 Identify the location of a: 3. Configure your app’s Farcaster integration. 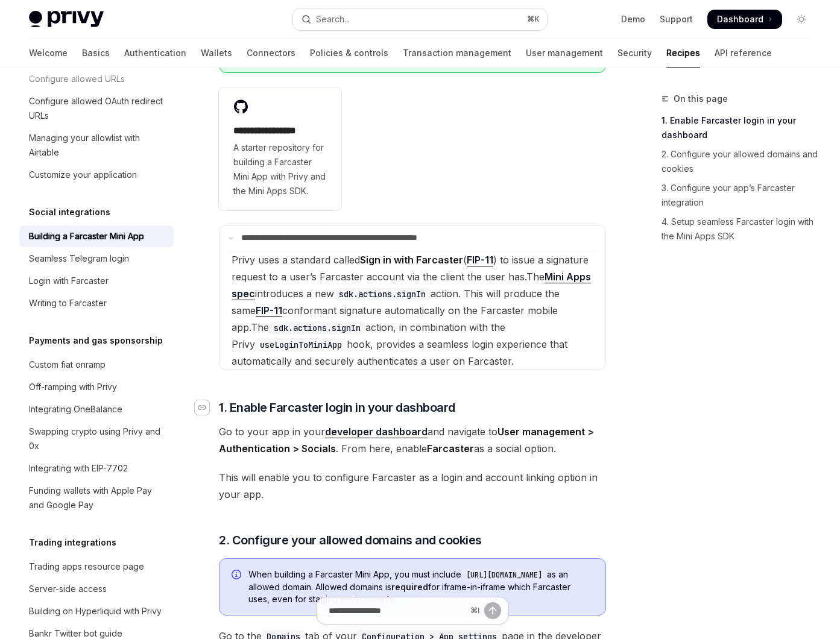
(741, 195).